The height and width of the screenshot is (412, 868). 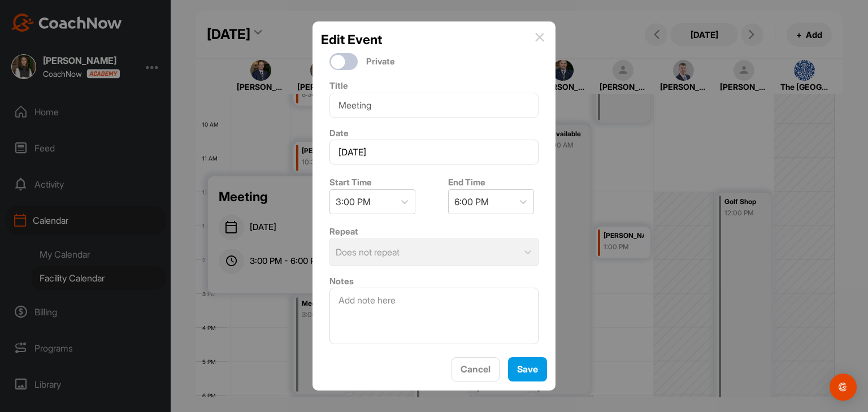 I want to click on div: 3:00 PM, so click(x=353, y=202).